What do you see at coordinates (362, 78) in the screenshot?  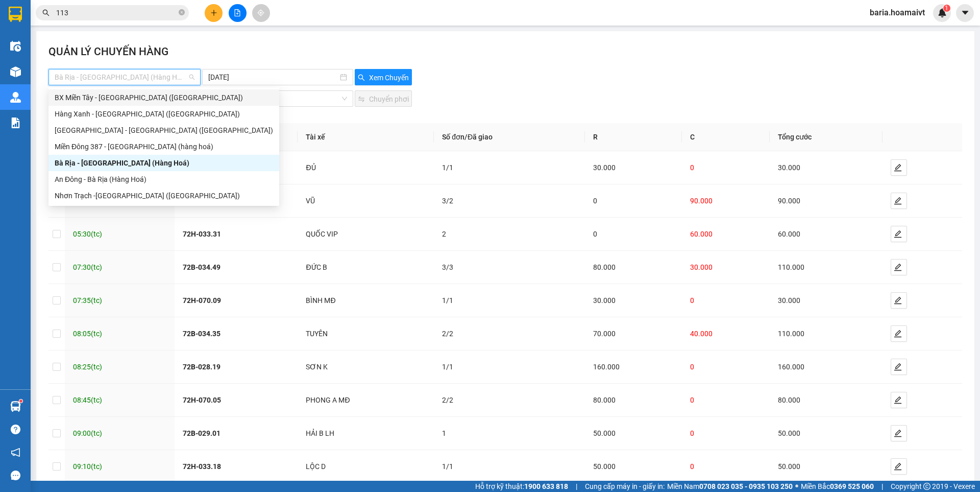 I see `span: search` at bounding box center [362, 78].